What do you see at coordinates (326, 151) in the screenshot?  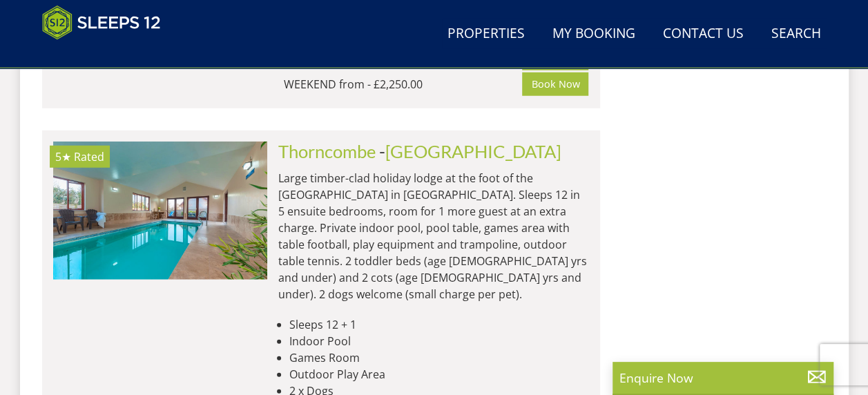 I see `a: Thorncombe` at bounding box center [326, 151].